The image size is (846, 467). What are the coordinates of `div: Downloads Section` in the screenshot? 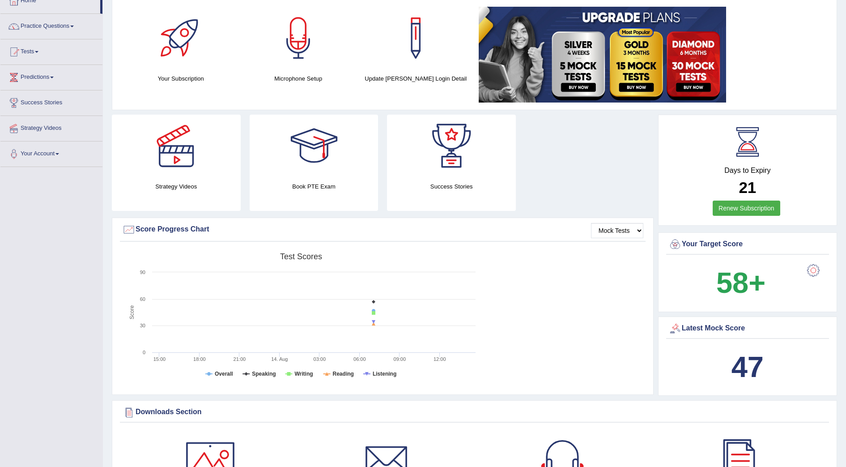 It's located at (474, 412).